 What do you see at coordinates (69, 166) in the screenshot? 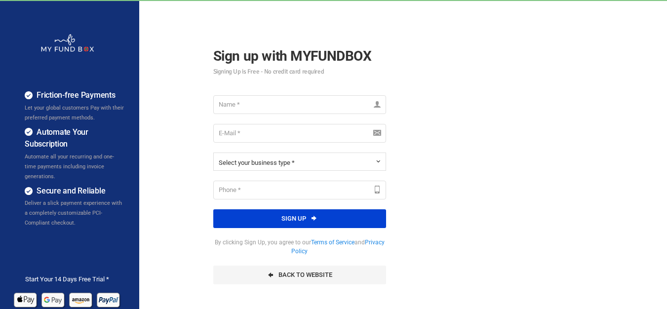
I see `span: Automate all your recurring and one-time payments including invoice generations.` at bounding box center [69, 166].